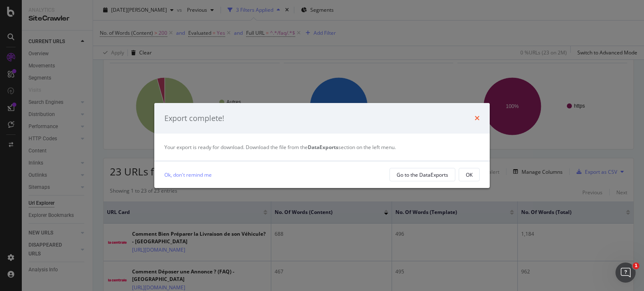 This screenshot has height=291, width=644. What do you see at coordinates (323, 147) in the screenshot?
I see `strong: DataExports` at bounding box center [323, 147].